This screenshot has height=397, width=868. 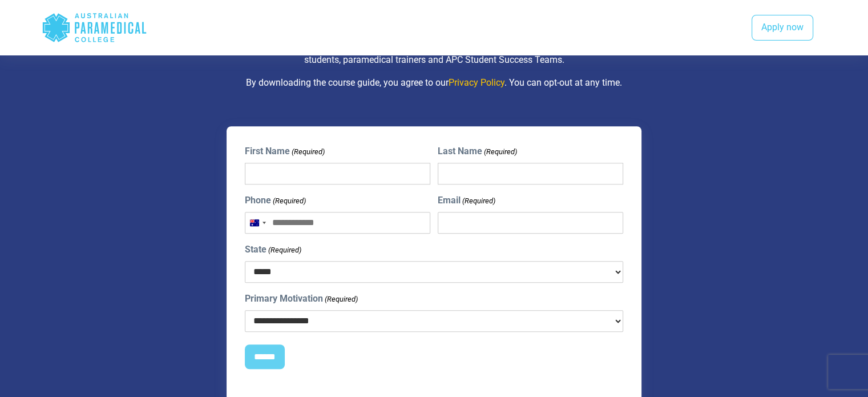 I want to click on label: Email, so click(x=466, y=201).